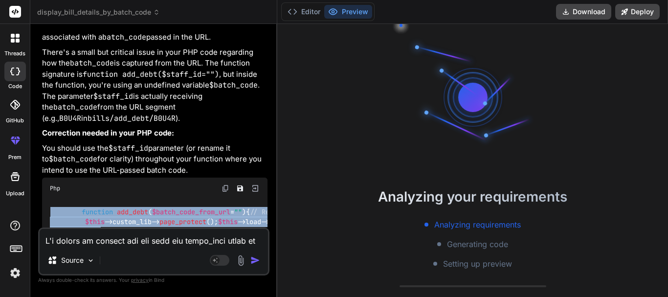  Describe the element at coordinates (240, 260) in the screenshot. I see `img: attachment` at that location.